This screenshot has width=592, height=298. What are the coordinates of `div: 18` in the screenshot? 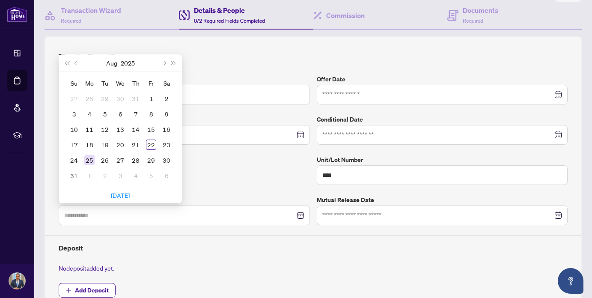 It's located at (89, 145).